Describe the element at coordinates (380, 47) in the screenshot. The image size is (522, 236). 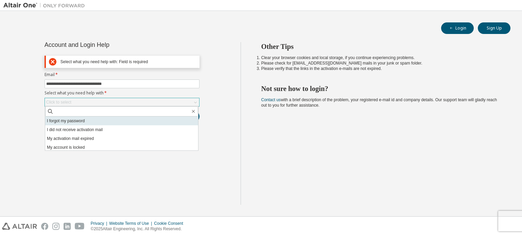
I see `h2: Other Tips` at that location.